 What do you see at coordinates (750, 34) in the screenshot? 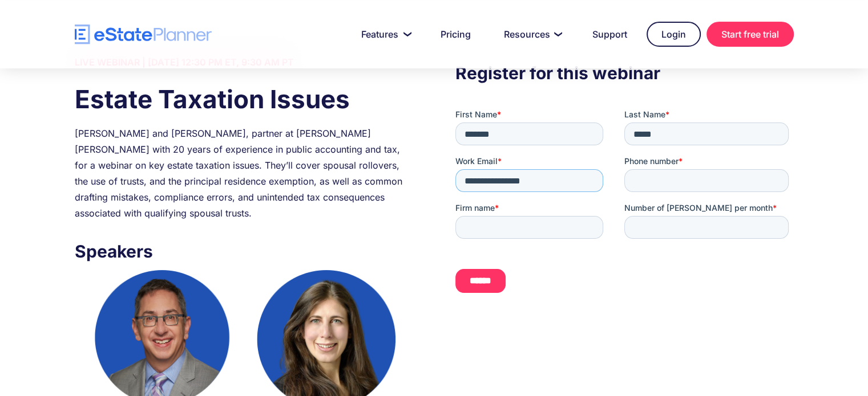
I see `a: Start free trial` at bounding box center [750, 34].